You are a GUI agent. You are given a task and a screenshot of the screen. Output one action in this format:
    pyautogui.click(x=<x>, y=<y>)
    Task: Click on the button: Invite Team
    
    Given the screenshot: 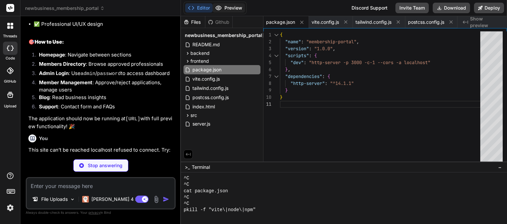 What is the action you would take?
    pyautogui.click(x=412, y=8)
    